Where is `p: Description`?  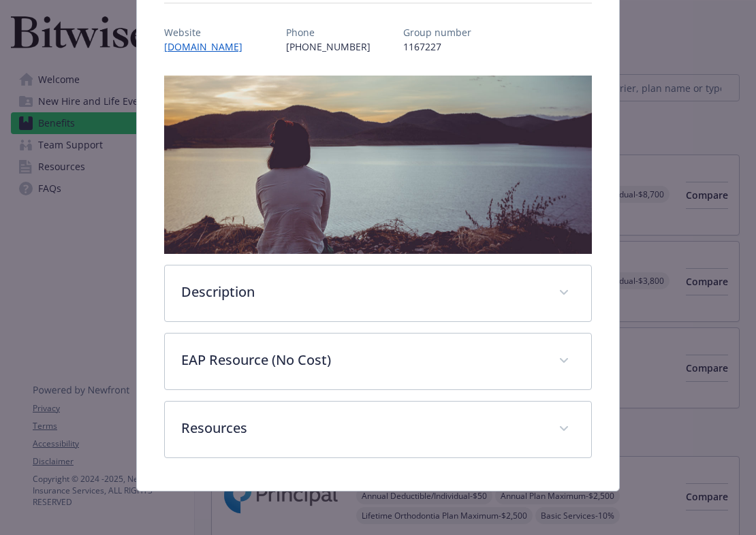 p: Description is located at coordinates (362, 292).